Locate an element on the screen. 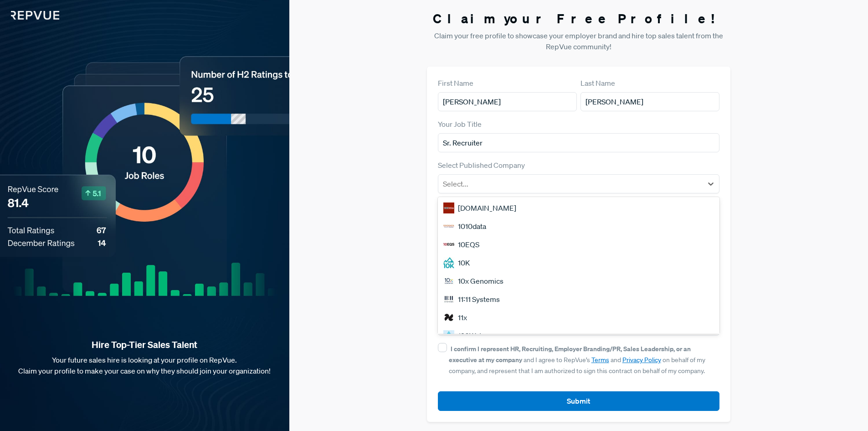 The image size is (868, 431). input: Title is located at coordinates (578, 143).